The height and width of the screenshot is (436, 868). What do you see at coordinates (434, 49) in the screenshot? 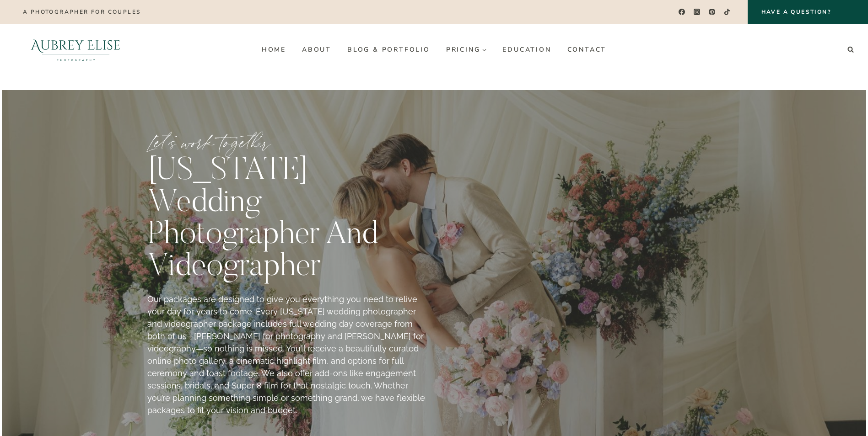
I see `nav: Primary` at bounding box center [434, 49].